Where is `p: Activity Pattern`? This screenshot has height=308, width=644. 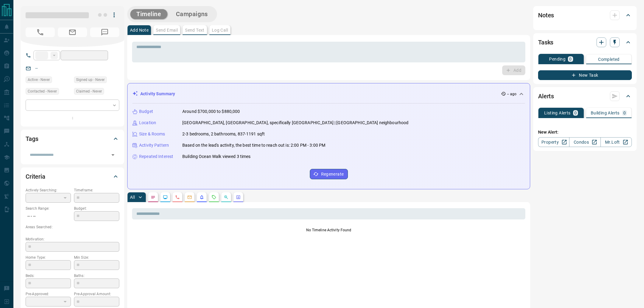
p: Activity Pattern is located at coordinates (154, 145).